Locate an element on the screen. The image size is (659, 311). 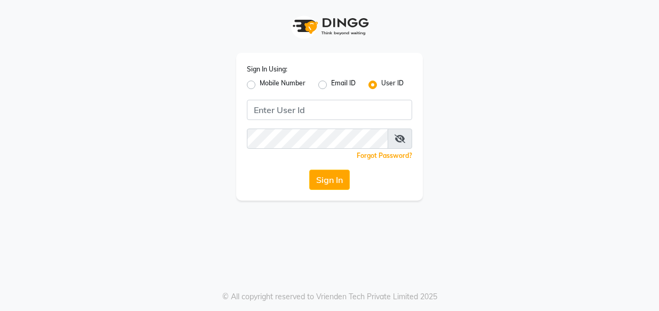
label: Sign In Using: is located at coordinates (267, 69).